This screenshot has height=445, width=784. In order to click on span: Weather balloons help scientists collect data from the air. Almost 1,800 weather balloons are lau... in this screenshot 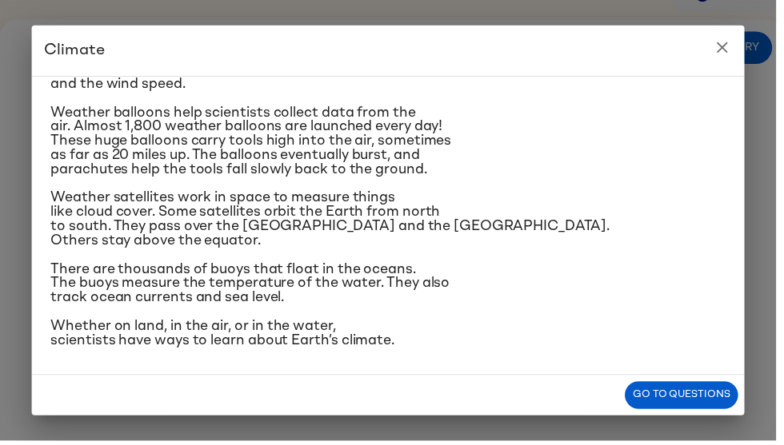, I will do `click(253, 142)`.